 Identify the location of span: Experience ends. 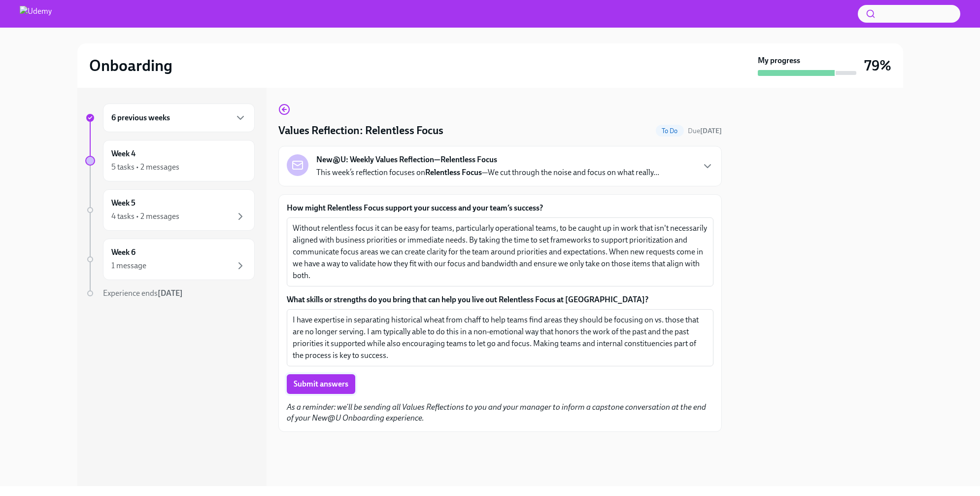
(143, 293).